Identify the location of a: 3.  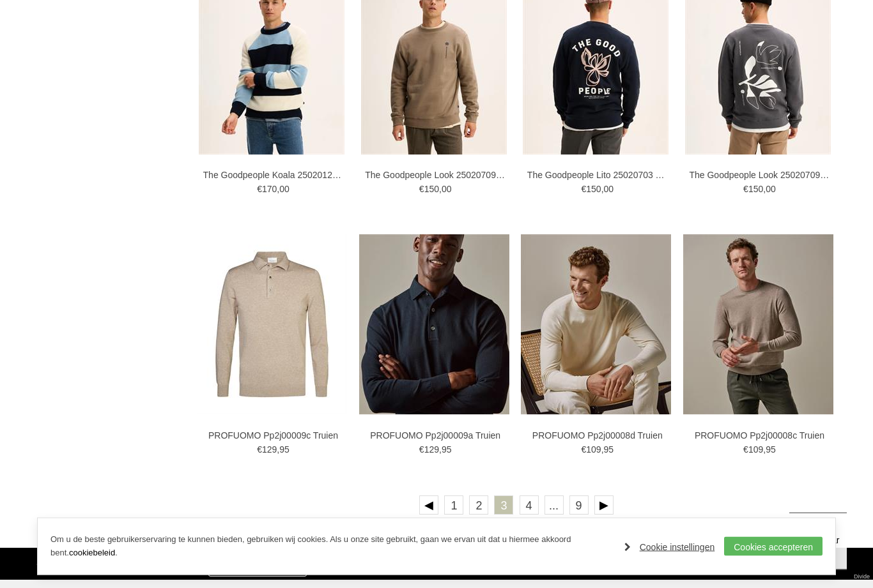
(503, 506).